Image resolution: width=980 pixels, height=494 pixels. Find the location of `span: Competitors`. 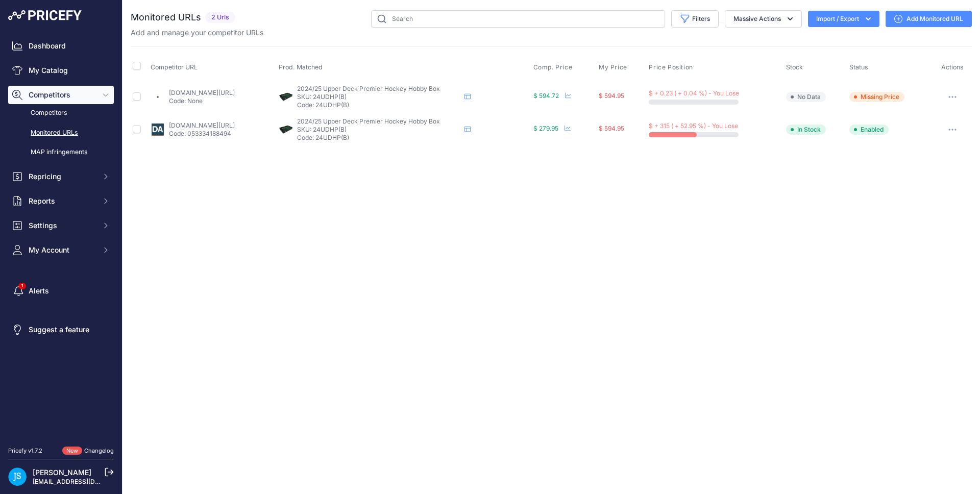

span: Competitors is located at coordinates (62, 95).